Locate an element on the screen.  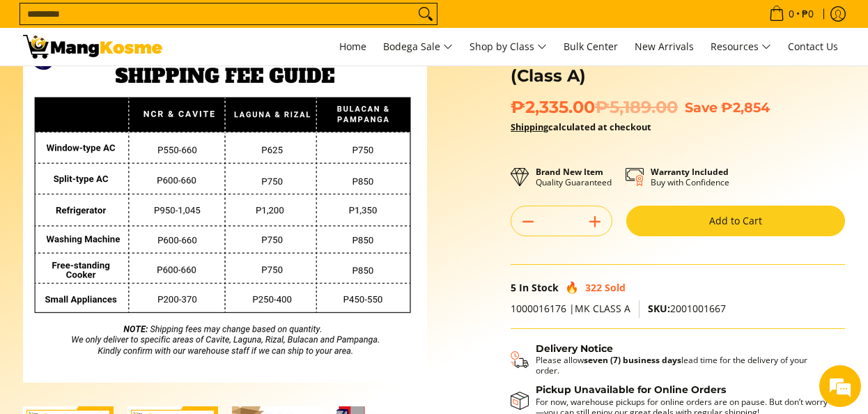
strong: seven (7) business days is located at coordinates (633, 359).